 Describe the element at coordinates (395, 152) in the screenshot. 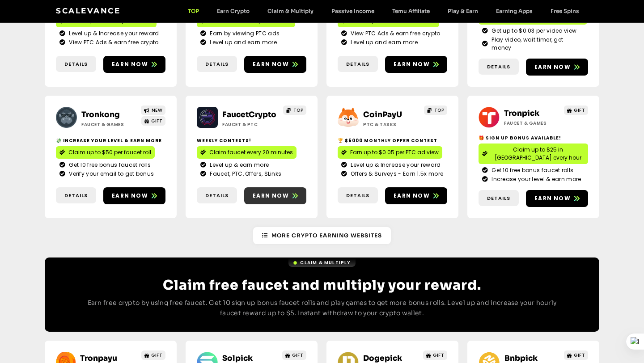

I see `span: Earn up to $0.05 per PTC ad view` at that location.